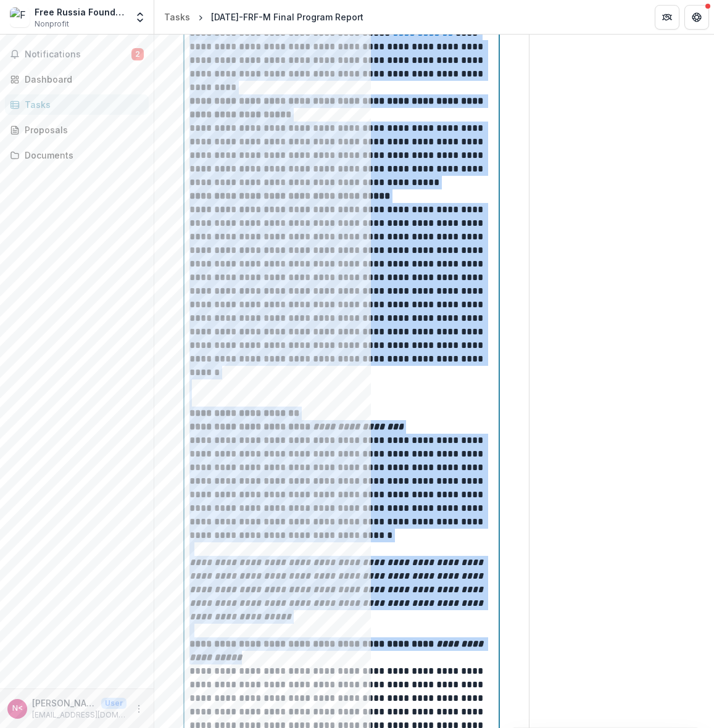  What do you see at coordinates (137, 54) in the screenshot?
I see `span: 2` at bounding box center [137, 54].